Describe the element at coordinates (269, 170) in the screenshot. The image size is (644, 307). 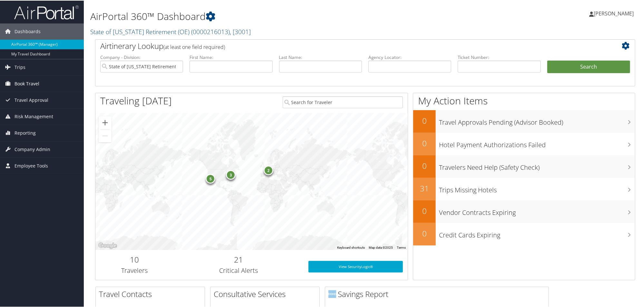
I see `div: 2` at that location.